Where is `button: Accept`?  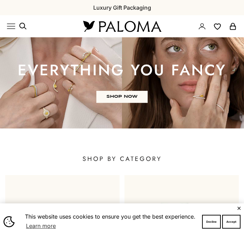 button: Accept is located at coordinates (231, 222).